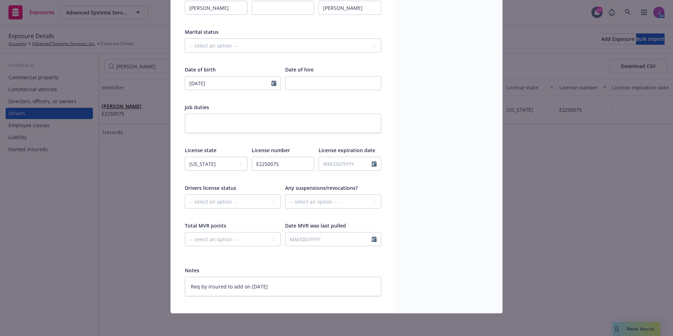 The image size is (673, 336). Describe the element at coordinates (200, 150) in the screenshot. I see `span: License state` at that location.